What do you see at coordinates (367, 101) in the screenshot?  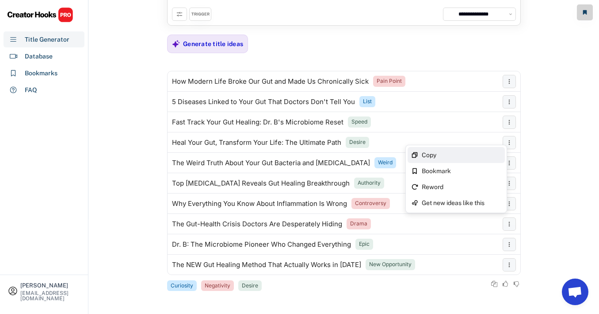 I see `div: List` at bounding box center [367, 101].